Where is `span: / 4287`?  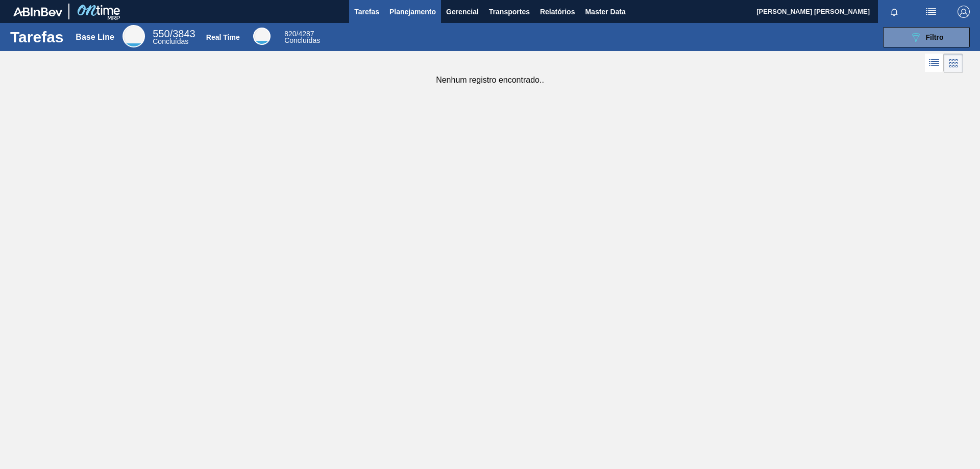 span: / 4287 is located at coordinates (299, 34).